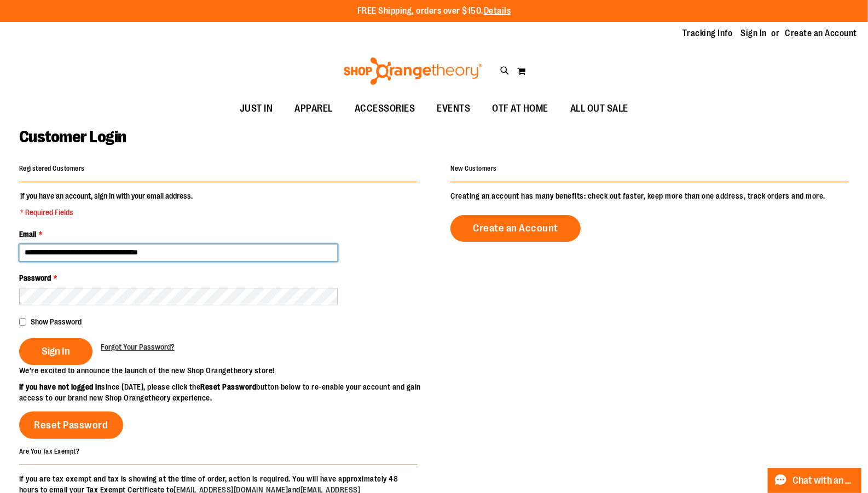 This screenshot has width=868, height=493. What do you see at coordinates (52, 168) in the screenshot?
I see `strong: Registered Customers` at bounding box center [52, 168].